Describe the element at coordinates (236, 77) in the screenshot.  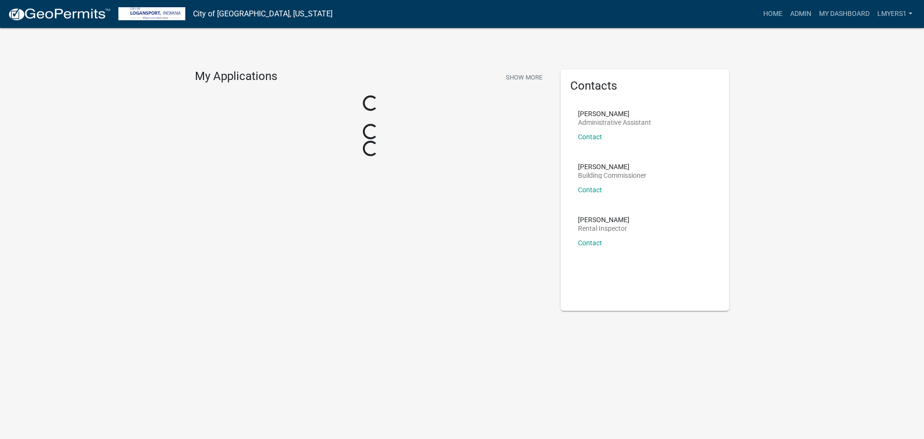
I see `h4: My Applications` at that location.